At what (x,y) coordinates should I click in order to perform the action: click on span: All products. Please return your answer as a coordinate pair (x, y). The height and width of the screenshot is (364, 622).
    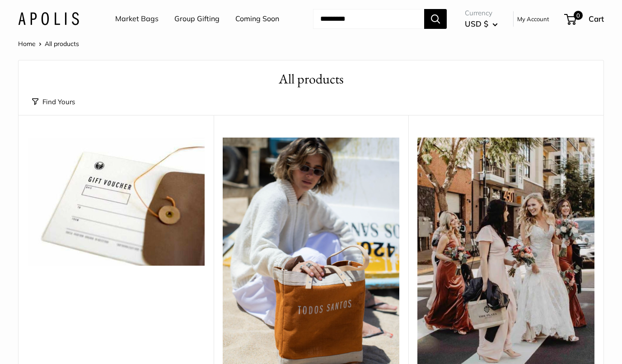
    Looking at the image, I should click on (62, 44).